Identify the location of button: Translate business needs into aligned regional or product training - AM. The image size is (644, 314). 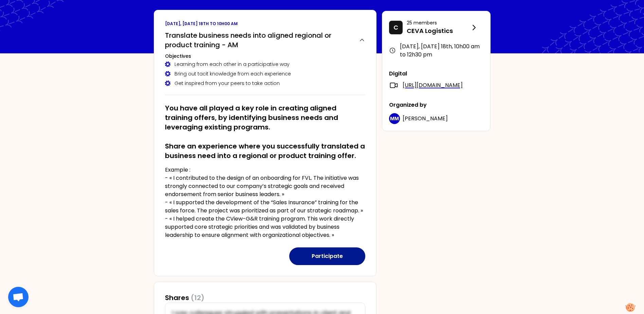
(265, 40).